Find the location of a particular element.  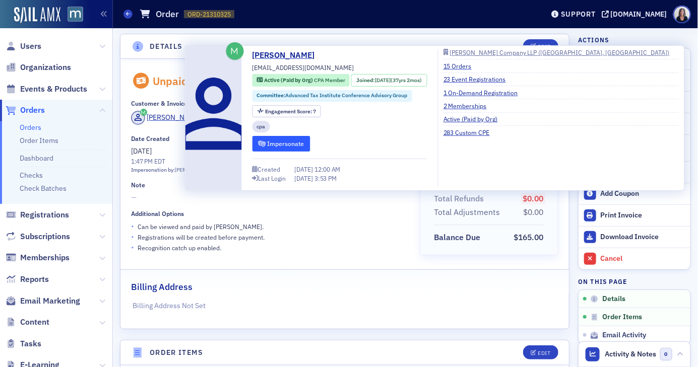

span: Memberships is located at coordinates (45, 258).